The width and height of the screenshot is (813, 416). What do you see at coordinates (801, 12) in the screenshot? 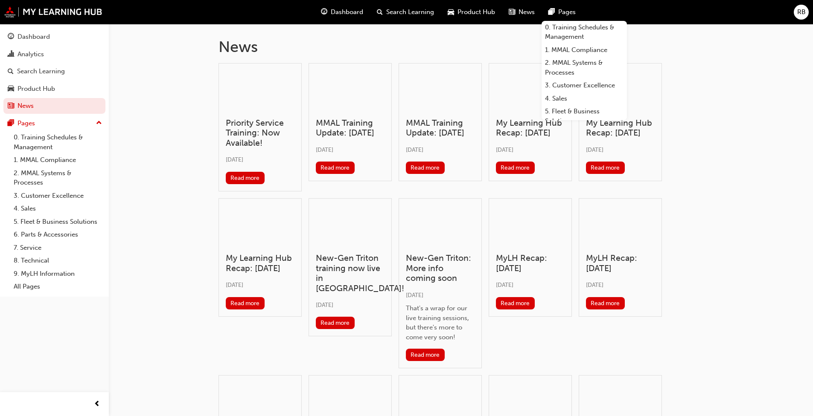
I see `button: RB` at bounding box center [801, 12].